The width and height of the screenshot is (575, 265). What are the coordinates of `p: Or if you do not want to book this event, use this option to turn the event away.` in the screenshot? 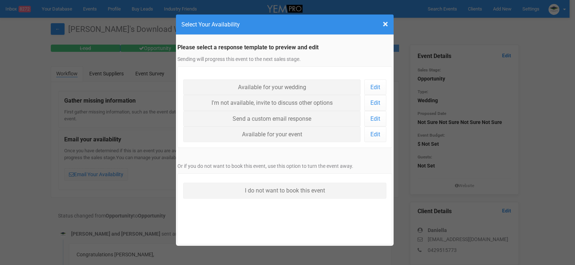 It's located at (285, 166).